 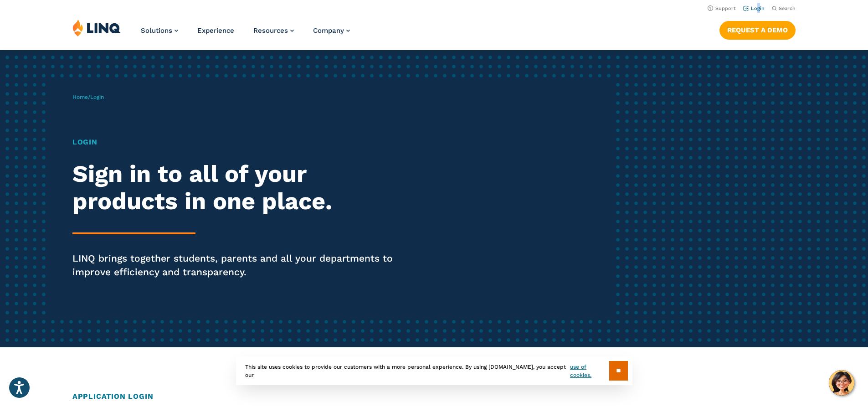 I want to click on a: Company, so click(x=331, y=31).